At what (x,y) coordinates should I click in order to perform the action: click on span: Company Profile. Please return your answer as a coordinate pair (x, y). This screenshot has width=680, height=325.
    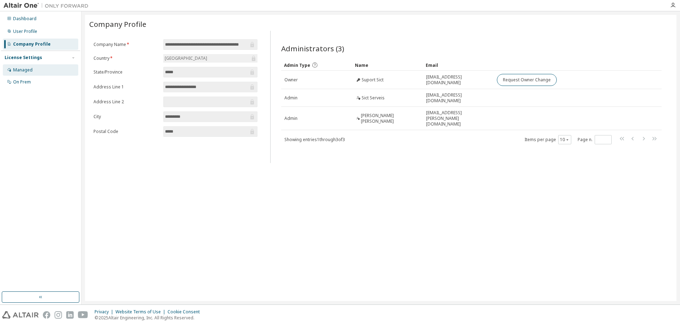
    Looking at the image, I should click on (118, 24).